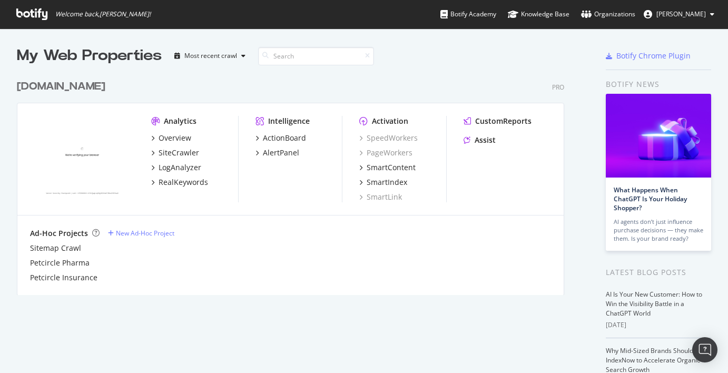 This screenshot has height=373, width=728. What do you see at coordinates (387, 167) in the screenshot?
I see `a: SmartContent` at bounding box center [387, 167].